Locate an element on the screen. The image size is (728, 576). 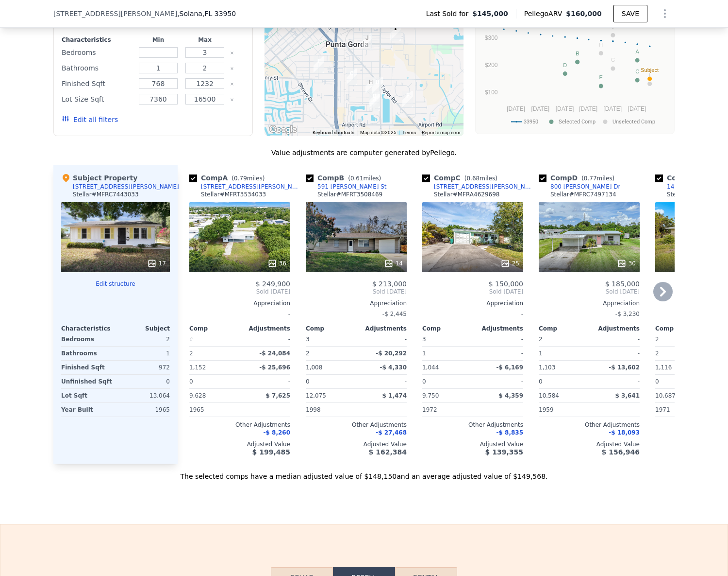
span: -$ 4,330 is located at coordinates (393, 368).